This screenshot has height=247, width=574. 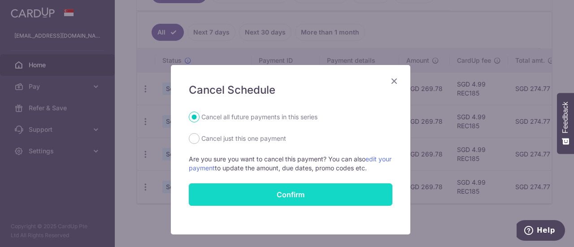 I want to click on button: Confirm, so click(x=291, y=195).